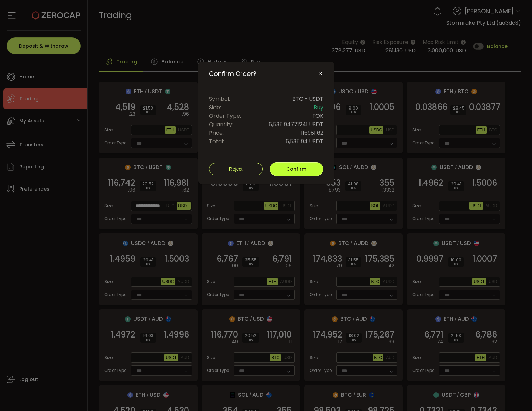  I want to click on span: BTC - USDT, so click(308, 99).